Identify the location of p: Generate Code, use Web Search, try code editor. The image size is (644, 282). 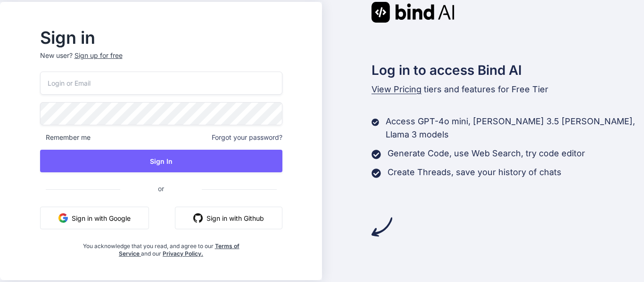
(486, 153).